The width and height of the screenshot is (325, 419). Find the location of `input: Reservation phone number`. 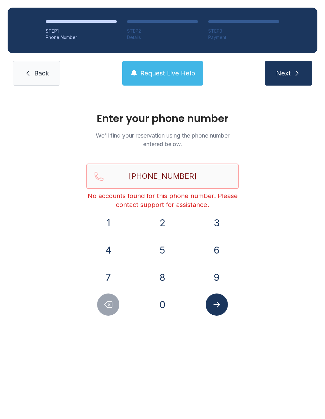

input: Reservation phone number is located at coordinates (162, 176).